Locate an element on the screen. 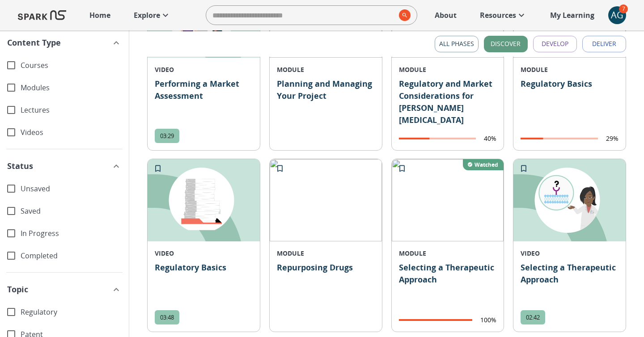 The height and width of the screenshot is (337, 644). img: Logo of SPARK at Stanford is located at coordinates (42, 15).